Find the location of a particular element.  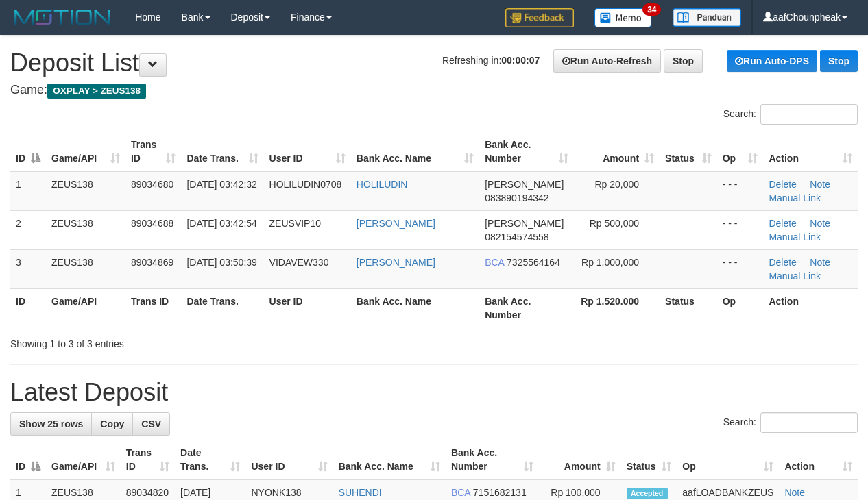

h4: Game: is located at coordinates (434, 90).